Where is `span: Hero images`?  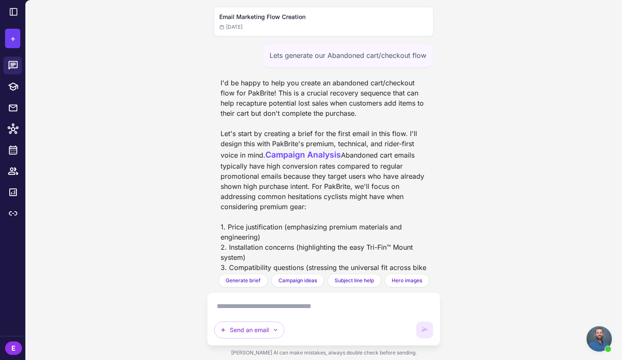 span: Hero images is located at coordinates (407, 281).